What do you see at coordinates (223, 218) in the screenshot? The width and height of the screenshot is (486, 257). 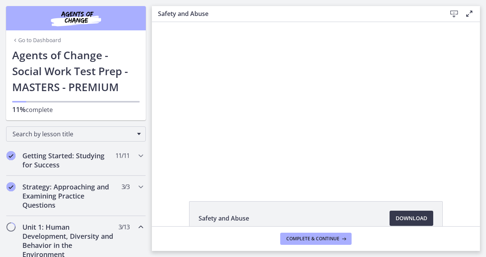 I see `span: Safety and Abuse` at bounding box center [223, 218].